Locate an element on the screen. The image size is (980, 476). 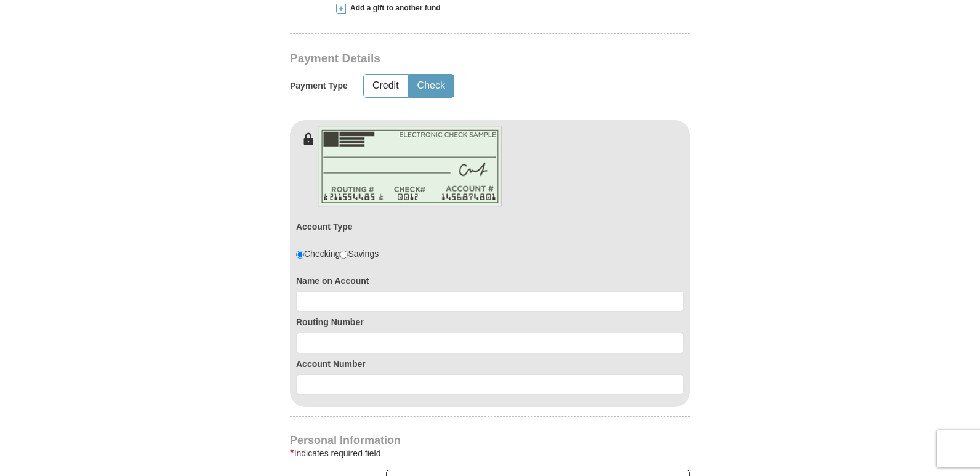
label: Routing Number is located at coordinates (490, 322).